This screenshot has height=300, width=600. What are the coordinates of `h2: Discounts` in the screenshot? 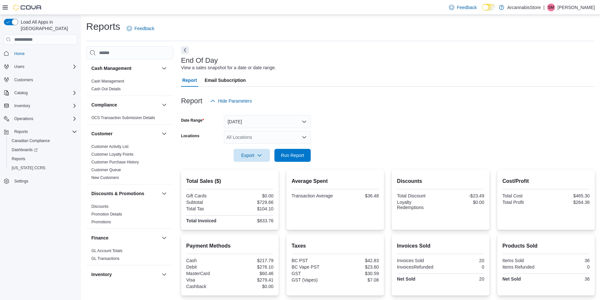 It's located at (440, 181).